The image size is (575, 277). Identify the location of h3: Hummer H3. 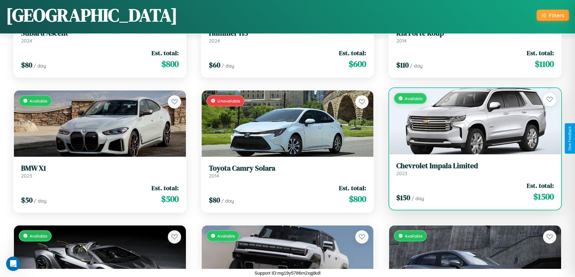
(288, 33).